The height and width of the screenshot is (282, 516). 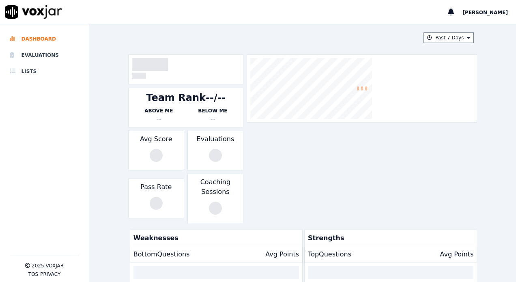 What do you see at coordinates (44, 39) in the screenshot?
I see `li: Dashboard` at bounding box center [44, 39].